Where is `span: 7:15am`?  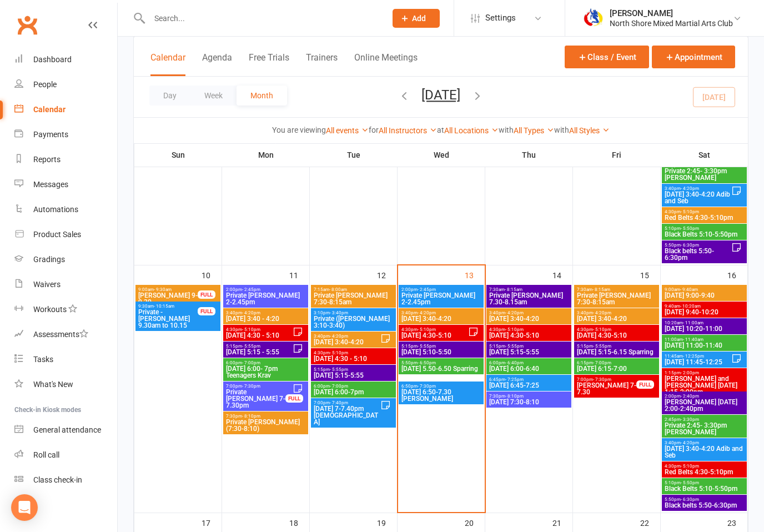 span: 7:15am is located at coordinates (353, 290).